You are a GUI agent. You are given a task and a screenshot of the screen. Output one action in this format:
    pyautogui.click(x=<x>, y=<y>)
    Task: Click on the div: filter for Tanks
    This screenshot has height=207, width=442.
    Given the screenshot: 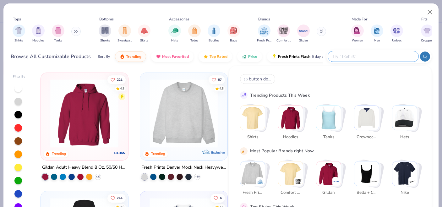 What is the action you would take?
    pyautogui.click(x=58, y=34)
    